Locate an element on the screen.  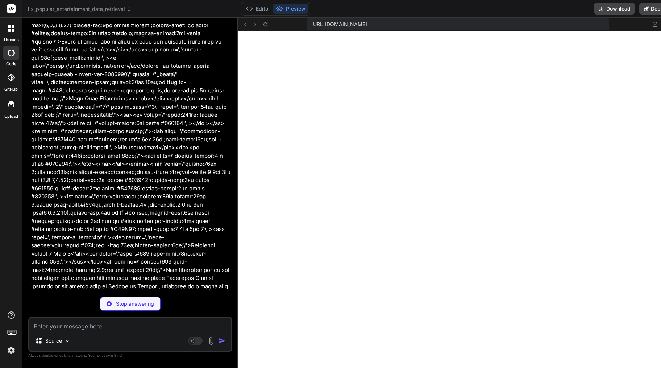
button: Download is located at coordinates (614, 9).